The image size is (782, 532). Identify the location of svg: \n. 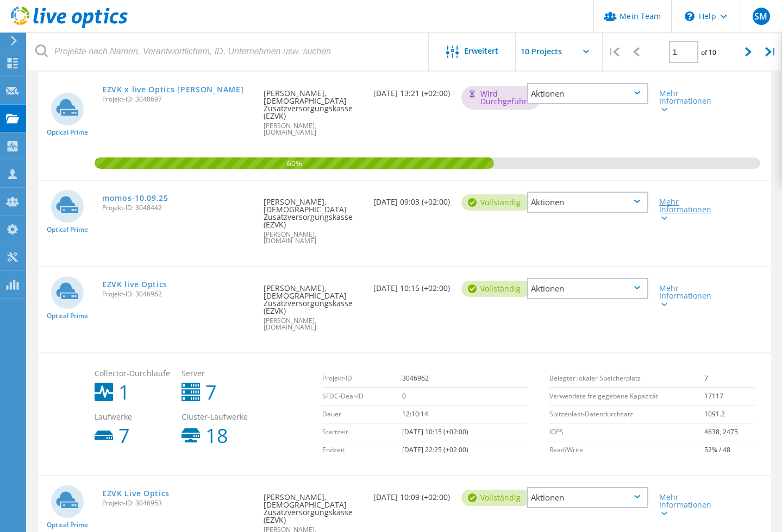
(690, 16).